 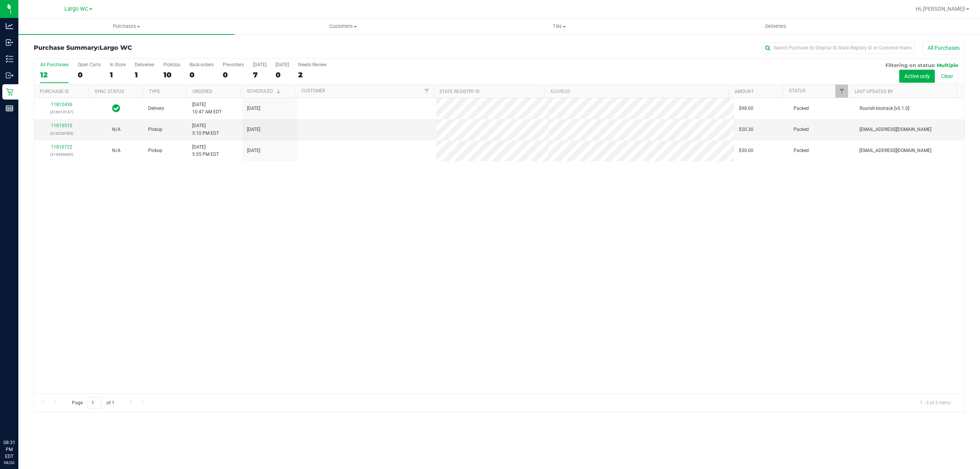 I want to click on div: Back-orders, so click(x=202, y=65).